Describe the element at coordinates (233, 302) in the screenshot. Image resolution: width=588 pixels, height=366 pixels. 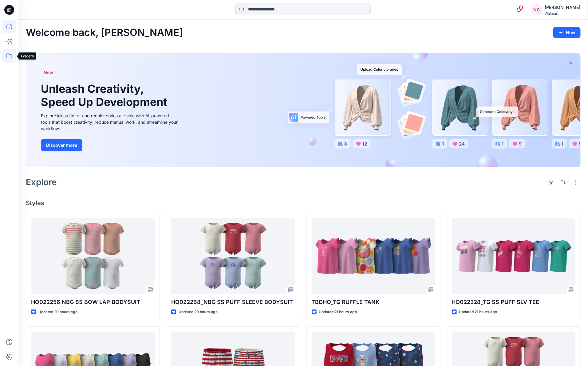
I see `p: HQ022268_NBG SS PUFF SLEEVE BODYSUIT` at that location.